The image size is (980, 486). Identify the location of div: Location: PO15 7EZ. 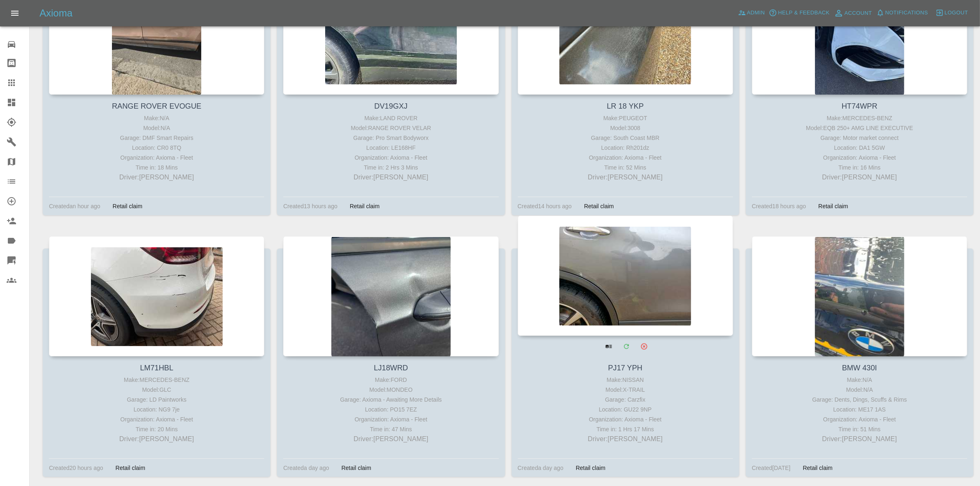
(391, 409).